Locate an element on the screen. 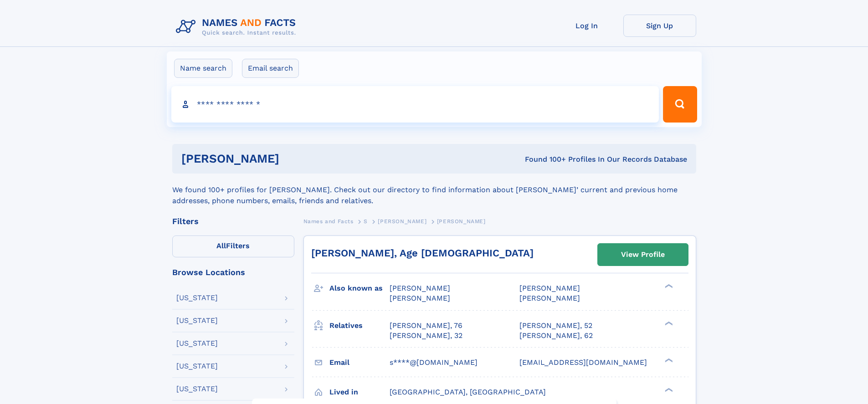  div: Browse Locations is located at coordinates (233, 272).